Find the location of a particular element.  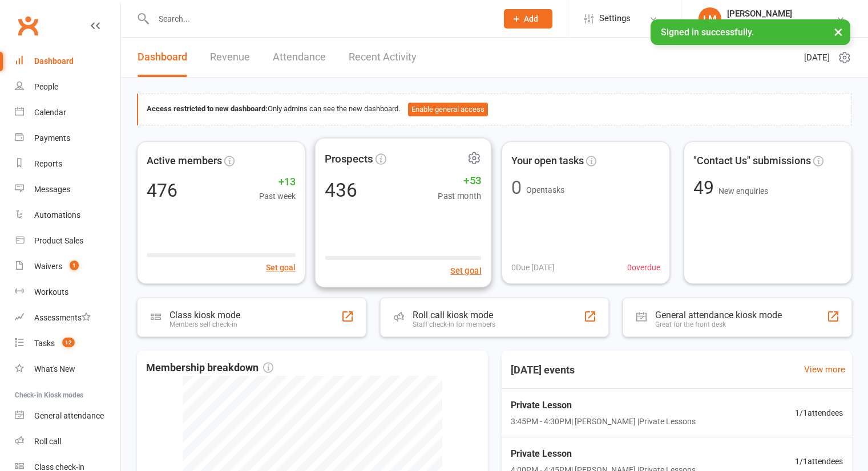

span: Add is located at coordinates (531, 19).